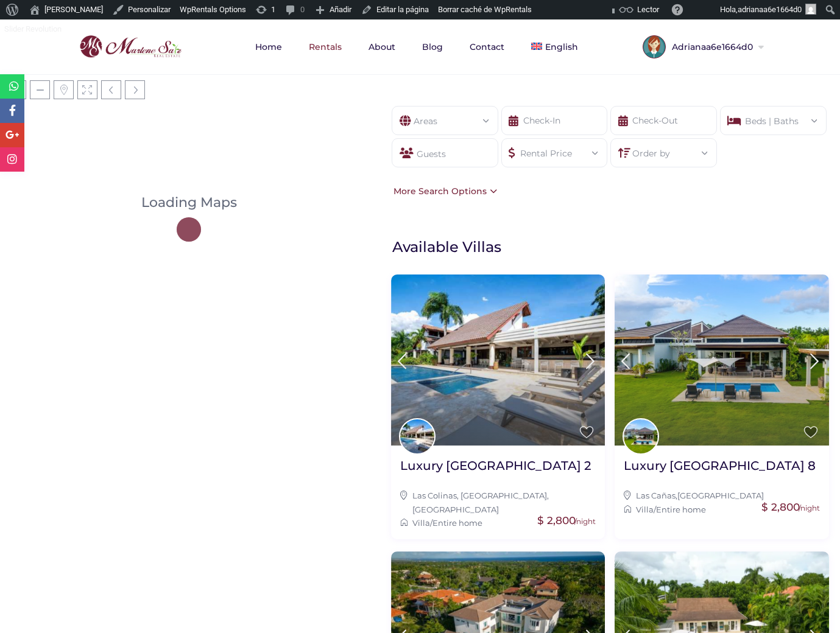  What do you see at coordinates (33, 29) in the screenshot?
I see `span: Slider Revolution` at bounding box center [33, 29].